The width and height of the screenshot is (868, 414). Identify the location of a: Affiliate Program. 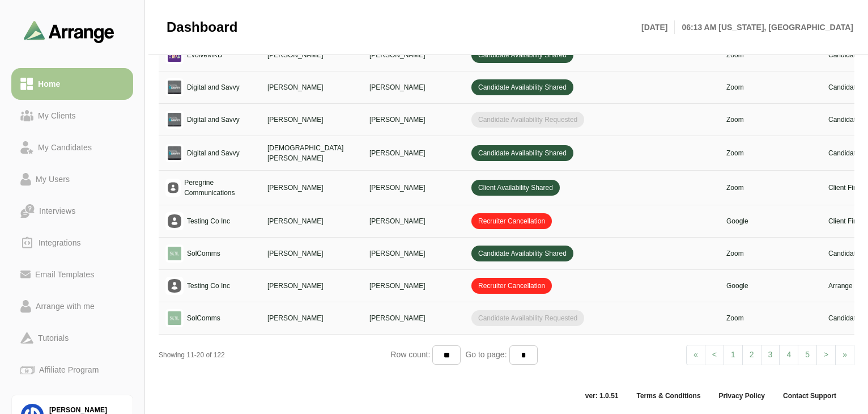
(72, 370).